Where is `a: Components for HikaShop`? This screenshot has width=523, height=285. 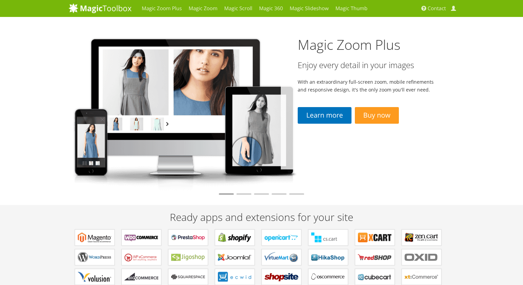 a: Components for HikaShop is located at coordinates (328, 257).